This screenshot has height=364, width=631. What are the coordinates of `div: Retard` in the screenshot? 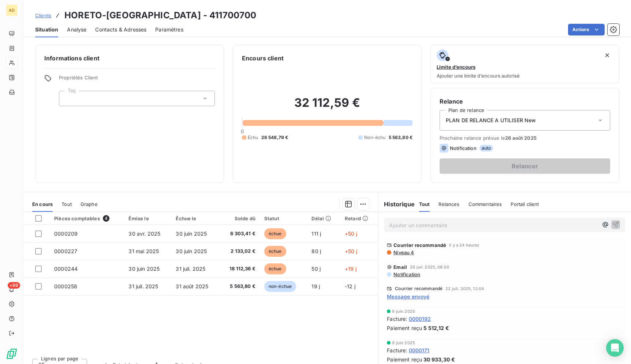 It's located at (359, 218).